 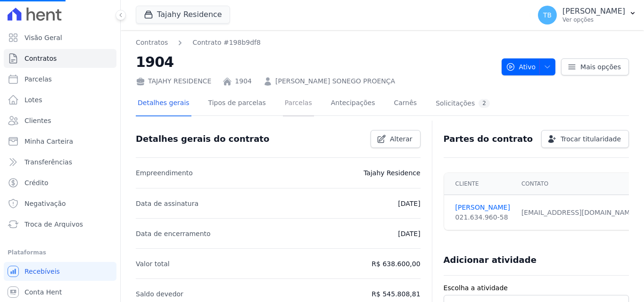 I want to click on span: Transferências, so click(x=48, y=162).